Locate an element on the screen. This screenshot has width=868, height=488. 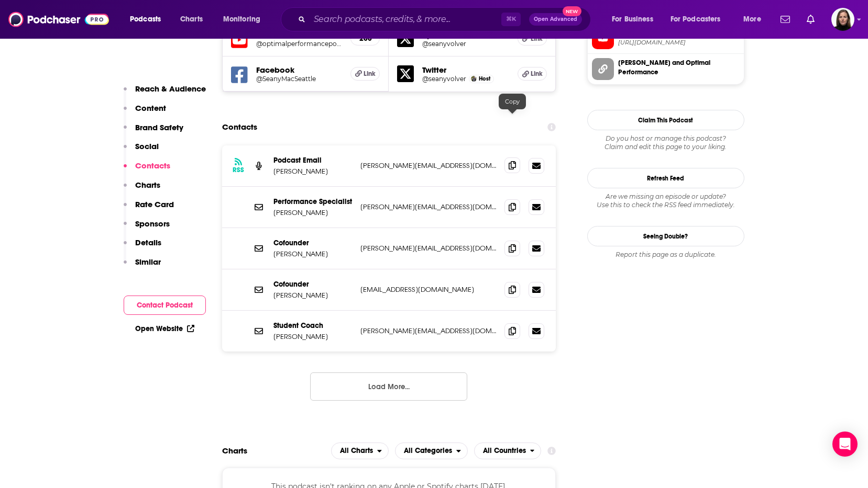
h5: Twitter is located at coordinates (465, 70).